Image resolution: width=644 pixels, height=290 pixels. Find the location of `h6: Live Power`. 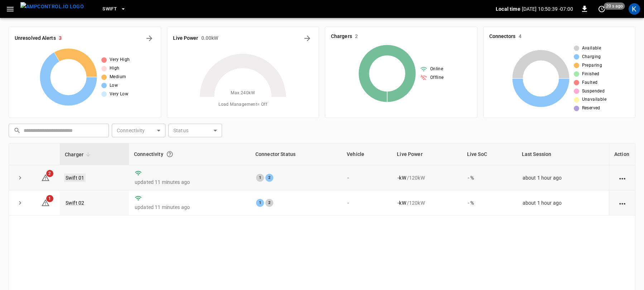

h6: Live Power is located at coordinates (185, 38).